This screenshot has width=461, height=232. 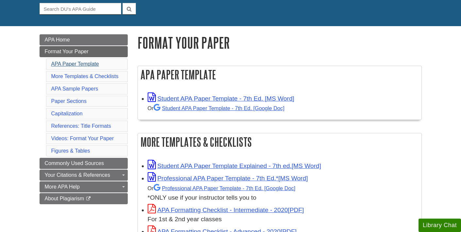 I want to click on span: Your Citations & References, so click(x=77, y=175).